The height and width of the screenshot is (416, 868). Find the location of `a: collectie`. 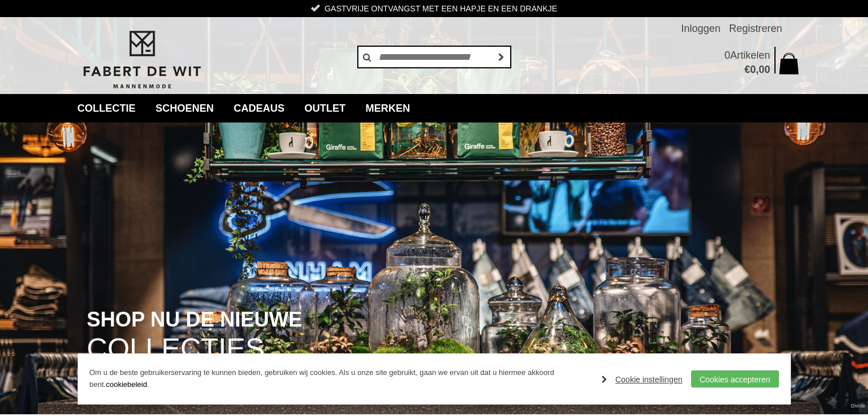

a: collectie is located at coordinates (106, 108).